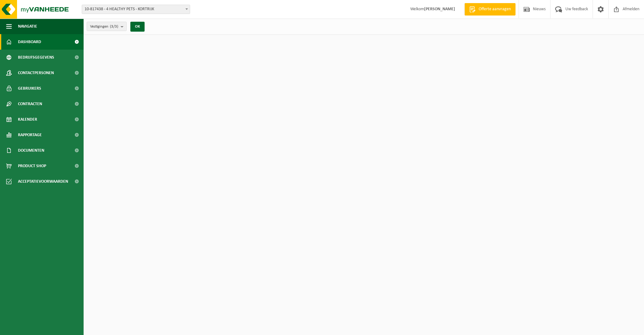 This screenshot has width=644, height=335. What do you see at coordinates (28, 26) in the screenshot?
I see `span: Navigatie` at bounding box center [28, 26].